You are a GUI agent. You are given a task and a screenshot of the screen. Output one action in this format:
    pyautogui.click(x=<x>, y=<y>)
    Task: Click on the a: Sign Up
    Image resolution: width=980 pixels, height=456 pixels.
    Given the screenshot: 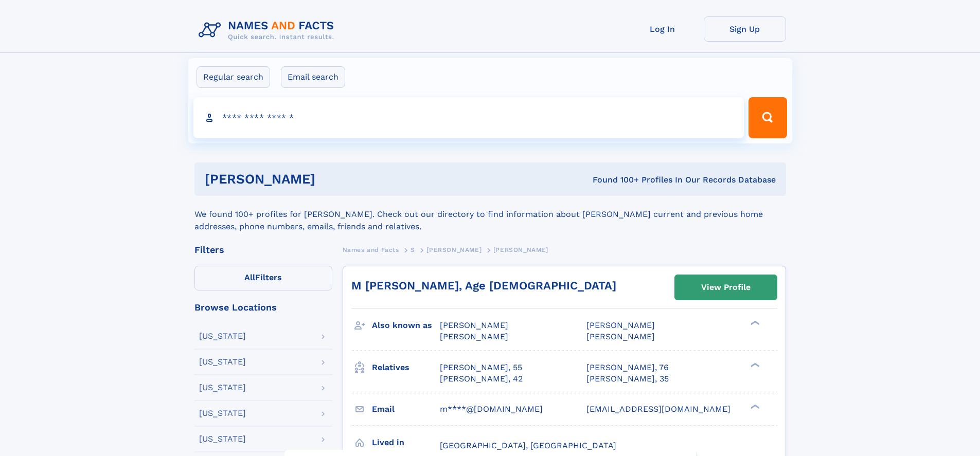 What is the action you would take?
    pyautogui.click(x=745, y=28)
    